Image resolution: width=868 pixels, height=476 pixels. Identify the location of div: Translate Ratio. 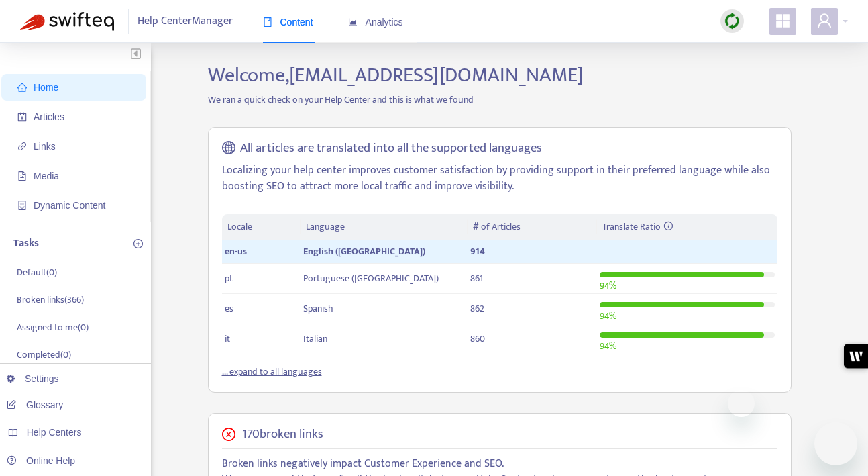
(687, 227).